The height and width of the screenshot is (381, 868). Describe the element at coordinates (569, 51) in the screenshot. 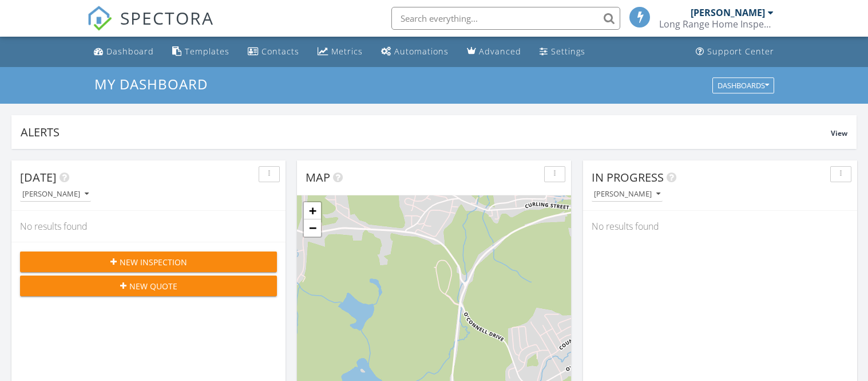

I see `div: Settings` at that location.